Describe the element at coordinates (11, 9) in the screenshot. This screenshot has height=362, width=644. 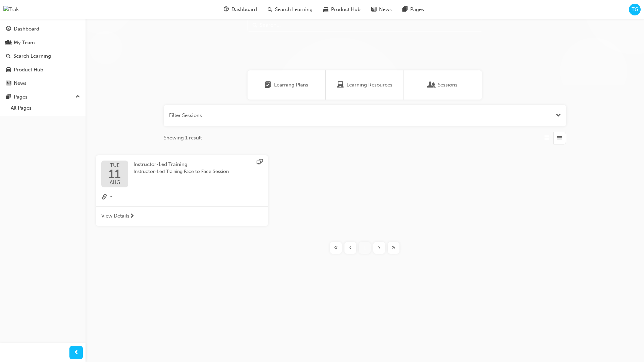
I see `a: Trak` at that location.